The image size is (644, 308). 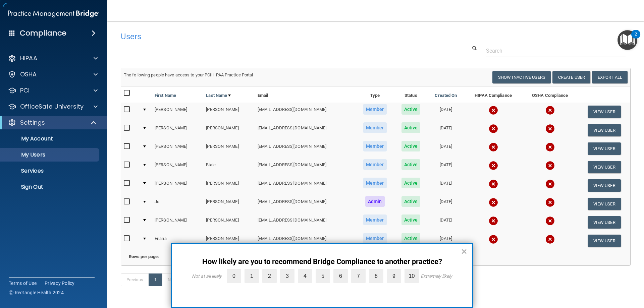 I want to click on td: Jo, so click(x=177, y=204).